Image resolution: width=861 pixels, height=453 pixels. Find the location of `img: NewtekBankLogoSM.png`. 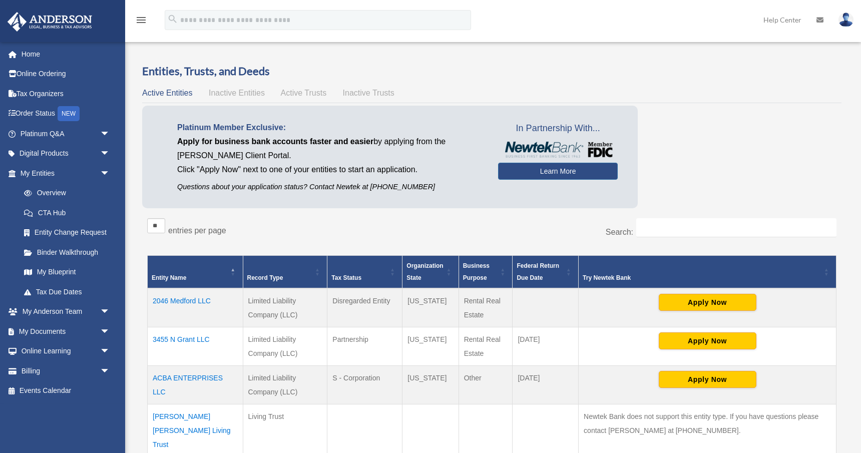

img: NewtekBankLogoSM.png is located at coordinates (558, 150).